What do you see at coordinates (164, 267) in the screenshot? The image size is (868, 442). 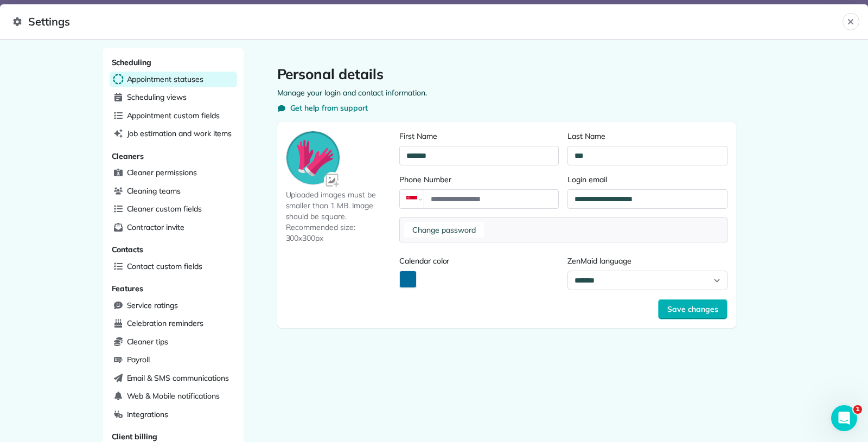 I see `span: Contact custom fields` at bounding box center [164, 267].